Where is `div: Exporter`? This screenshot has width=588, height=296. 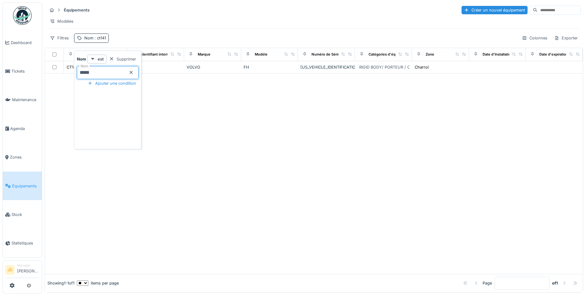
div: Exporter is located at coordinates (566, 38).